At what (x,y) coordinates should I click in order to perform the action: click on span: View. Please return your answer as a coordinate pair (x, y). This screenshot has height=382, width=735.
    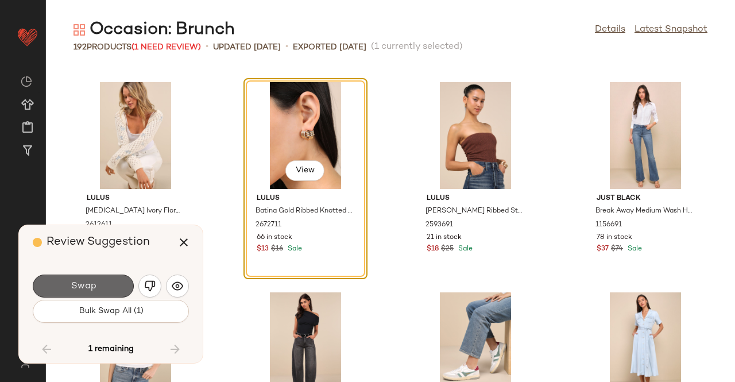
    Looking at the image, I should click on (305, 171).